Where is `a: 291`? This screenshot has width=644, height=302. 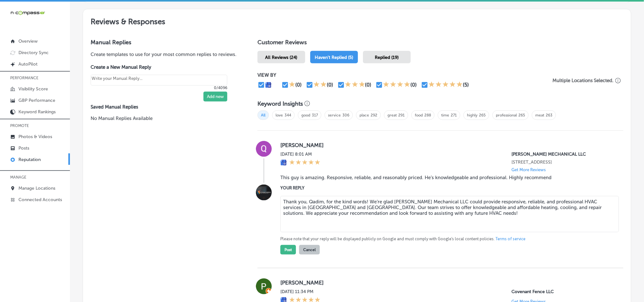 a: 291 is located at coordinates (401, 115).